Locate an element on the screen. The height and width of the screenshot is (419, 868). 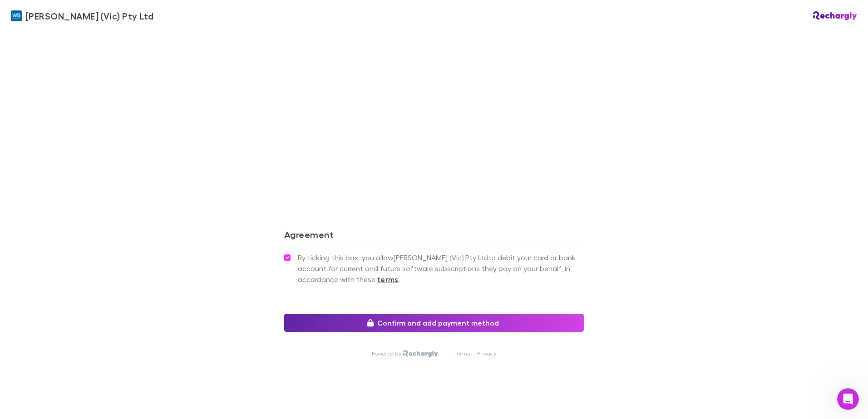
h3: Agreement is located at coordinates (434, 236).